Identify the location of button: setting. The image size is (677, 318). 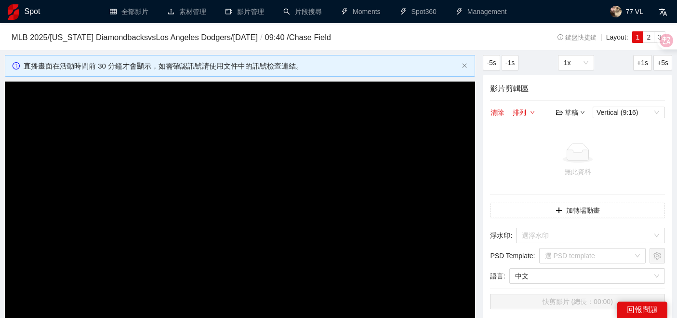
(657, 255).